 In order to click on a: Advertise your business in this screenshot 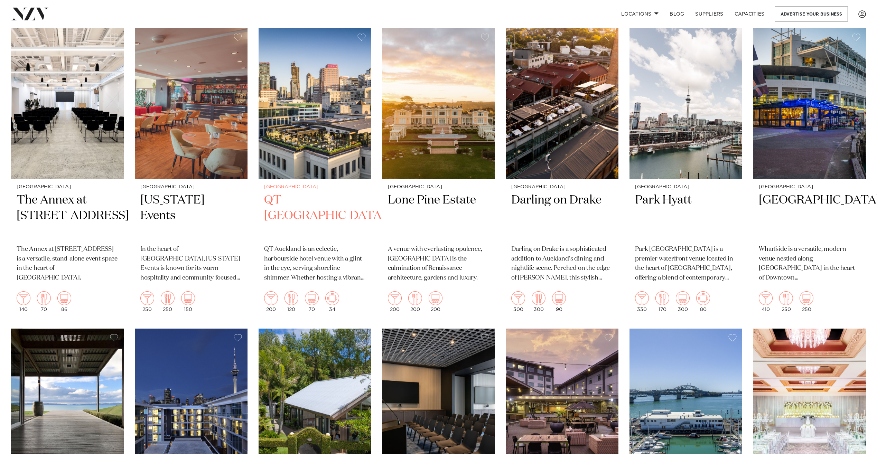, I will do `click(811, 14)`.